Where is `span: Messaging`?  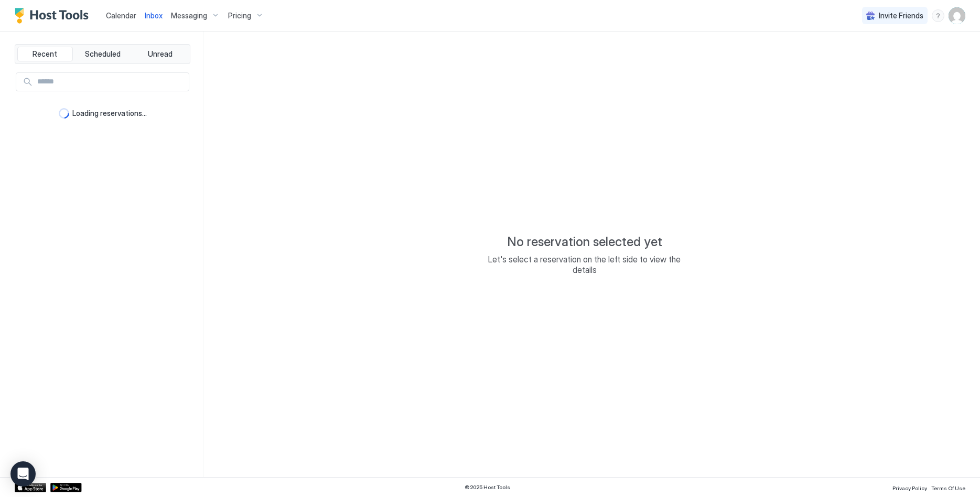
span: Messaging is located at coordinates (189, 15).